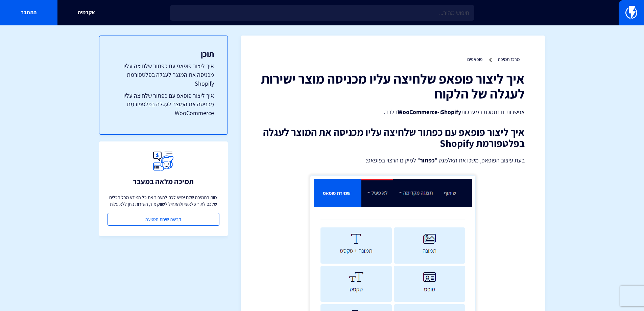  Describe the element at coordinates (163, 219) in the screenshot. I see `a: קביעת שיחת הטמעה` at that location.